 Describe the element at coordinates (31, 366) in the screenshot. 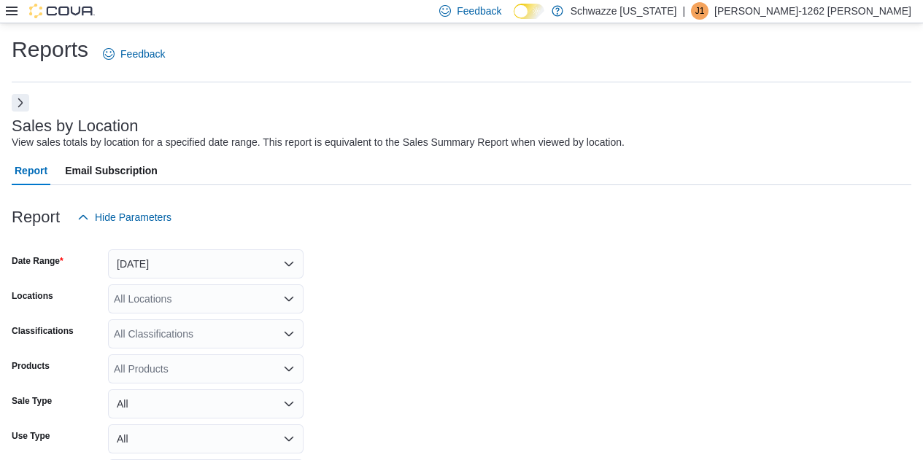

I see `label: Products` at that location.